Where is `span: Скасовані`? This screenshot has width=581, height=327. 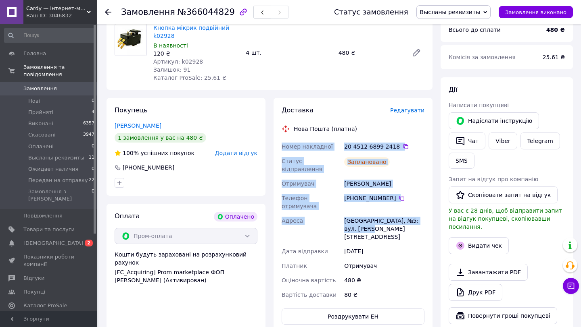 span: Скасовані is located at coordinates (42, 135).